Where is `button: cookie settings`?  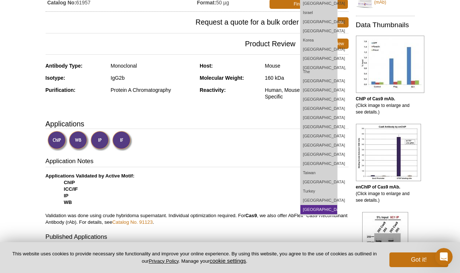
button: cookie settings is located at coordinates (227, 260).